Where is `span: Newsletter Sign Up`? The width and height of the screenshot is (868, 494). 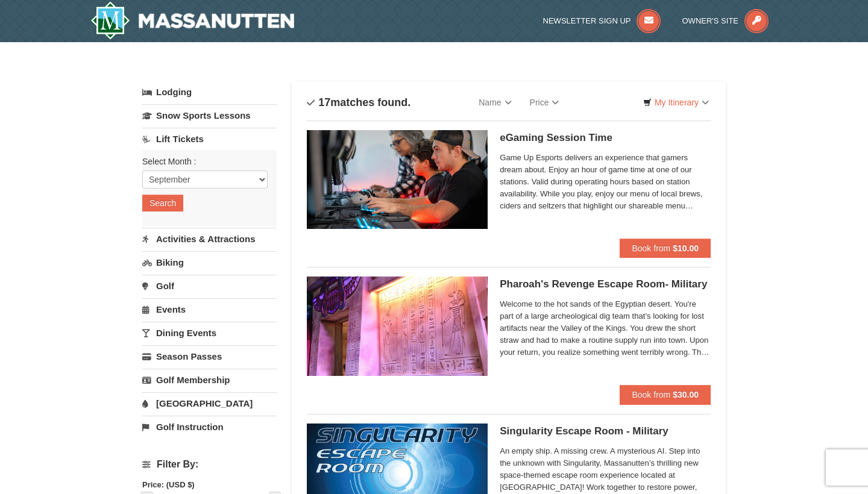
span: Newsletter Sign Up is located at coordinates (587, 21).